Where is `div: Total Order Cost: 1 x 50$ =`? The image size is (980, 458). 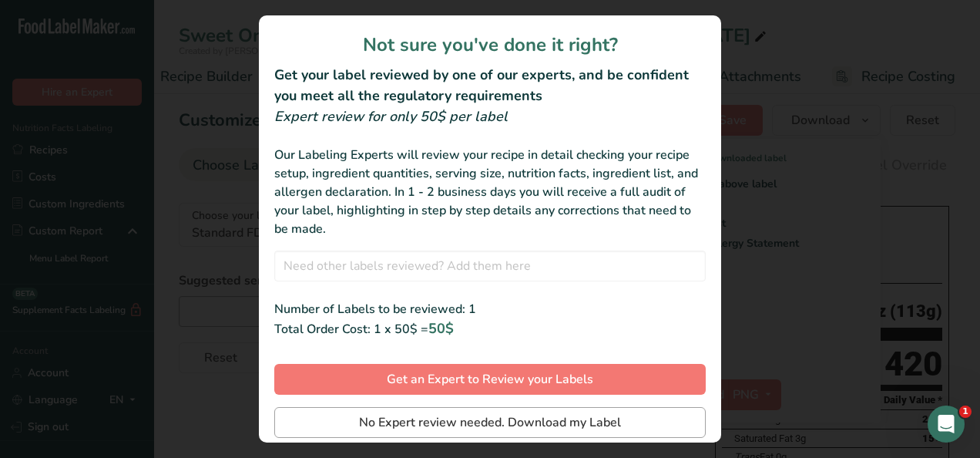
div: Total Order Cost: 1 x 50$ = is located at coordinates (490, 328).